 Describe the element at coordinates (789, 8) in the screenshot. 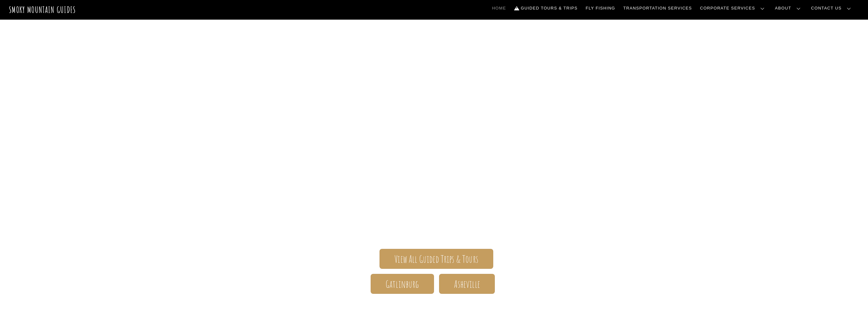

I see `a: About` at that location.